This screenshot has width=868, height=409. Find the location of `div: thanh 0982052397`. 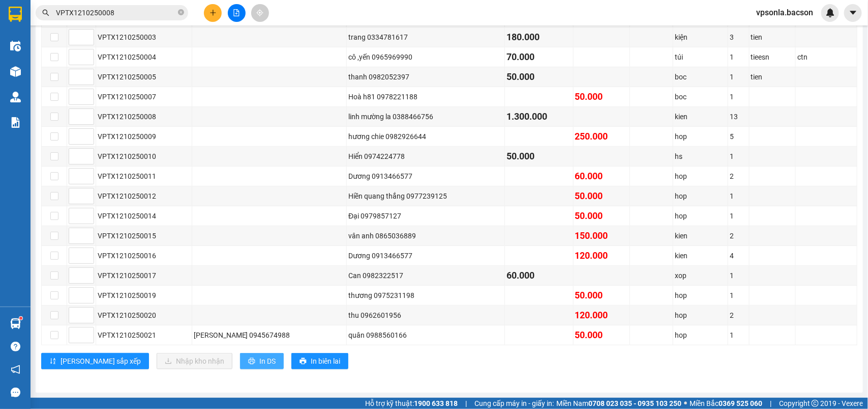

div: thanh 0982052397 is located at coordinates (426, 77).